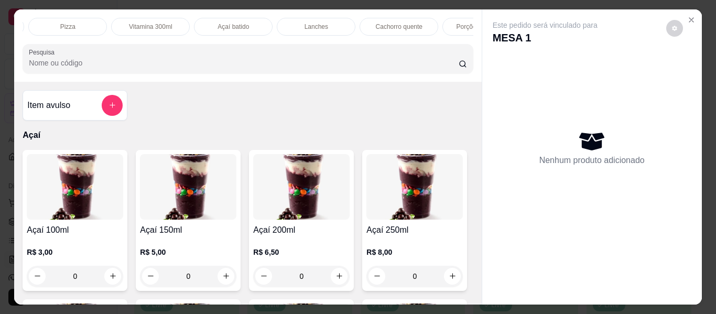  Describe the element at coordinates (75, 230) in the screenshot. I see `h4: Açaí 100ml` at that location.